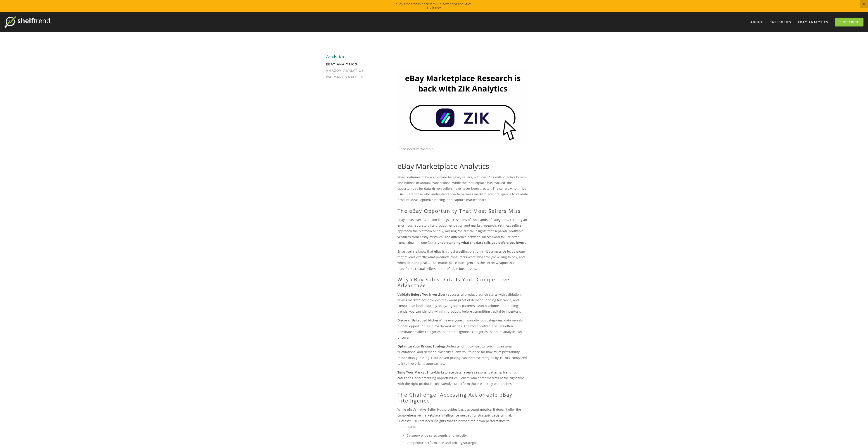 The height and width of the screenshot is (448, 868). Describe the element at coordinates (463, 211) in the screenshot. I see `h2: The eBay Opportunity That Most Sellers Miss` at that location.